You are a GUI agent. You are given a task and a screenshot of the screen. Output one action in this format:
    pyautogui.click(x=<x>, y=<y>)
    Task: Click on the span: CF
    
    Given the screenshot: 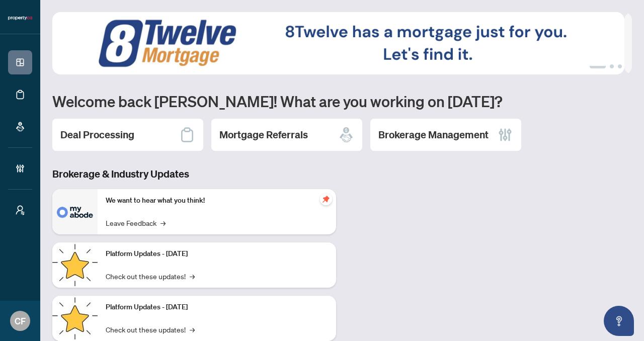 What is the action you would take?
    pyautogui.click(x=20, y=321)
    